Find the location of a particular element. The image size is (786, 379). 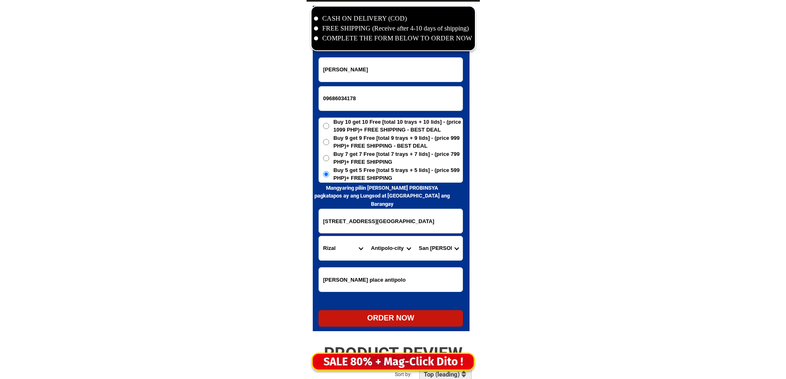

li: CASH ON DELIVERY (COD) is located at coordinates (393, 19).